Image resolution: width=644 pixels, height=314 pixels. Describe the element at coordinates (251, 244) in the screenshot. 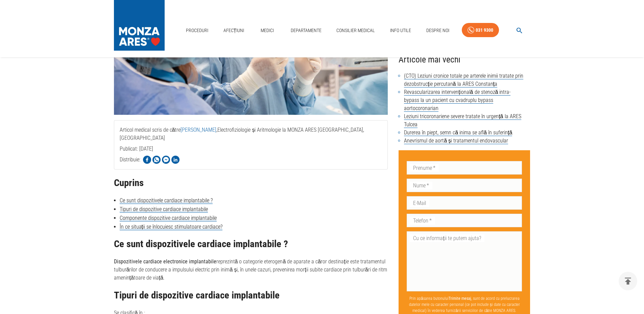

I see `h2: Ce sunt dispozitivele cardiace implantabile ?` at that location.